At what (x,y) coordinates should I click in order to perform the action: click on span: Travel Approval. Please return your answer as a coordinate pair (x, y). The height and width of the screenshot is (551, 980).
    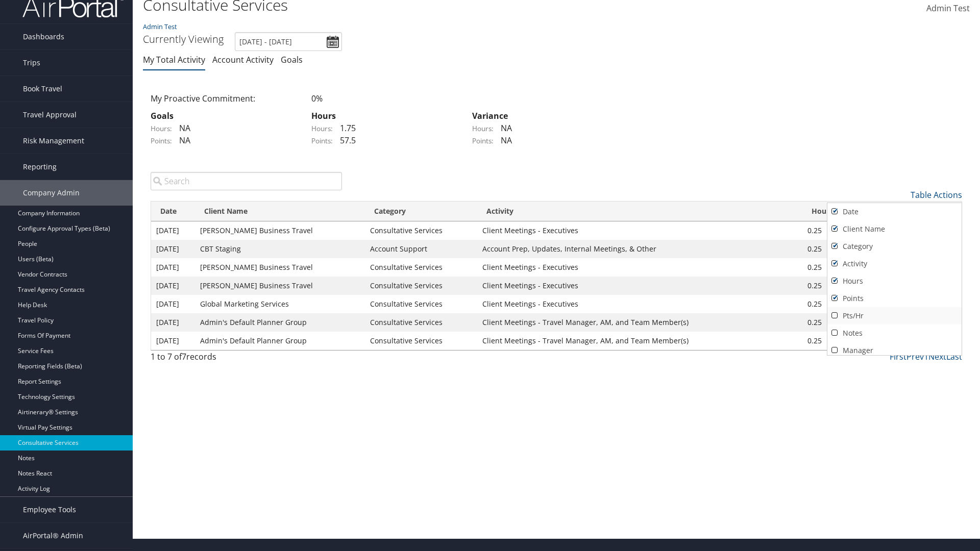
    Looking at the image, I should click on (49, 114).